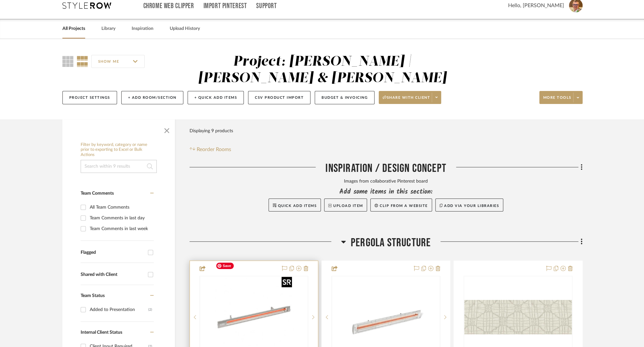 Image resolution: width=644 pixels, height=347 pixels. Describe the element at coordinates (142, 29) in the screenshot. I see `a: Inspiration` at that location.